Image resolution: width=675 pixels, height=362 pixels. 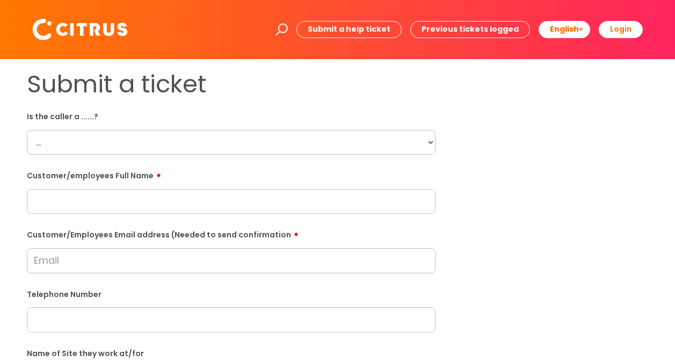 What do you see at coordinates (231, 233) in the screenshot?
I see `label: Customer/Employees Email address (Needed to send confirmation` at bounding box center [231, 233].